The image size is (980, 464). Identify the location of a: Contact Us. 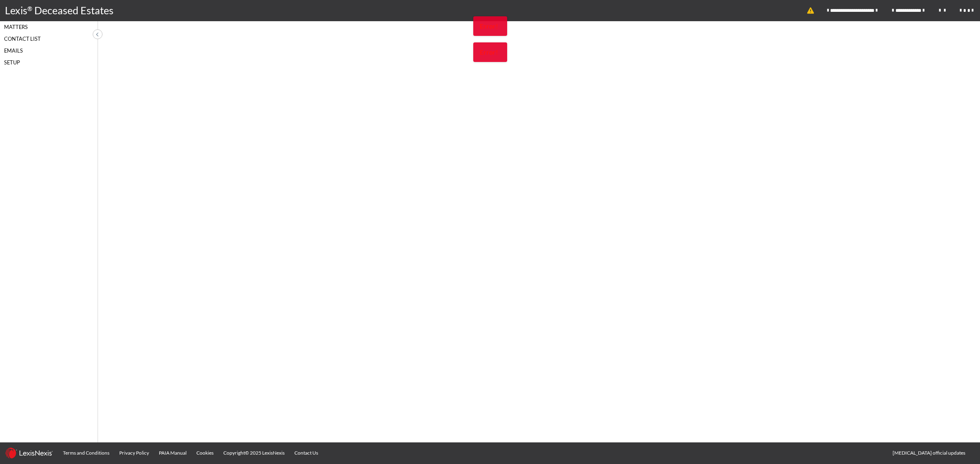
(306, 453).